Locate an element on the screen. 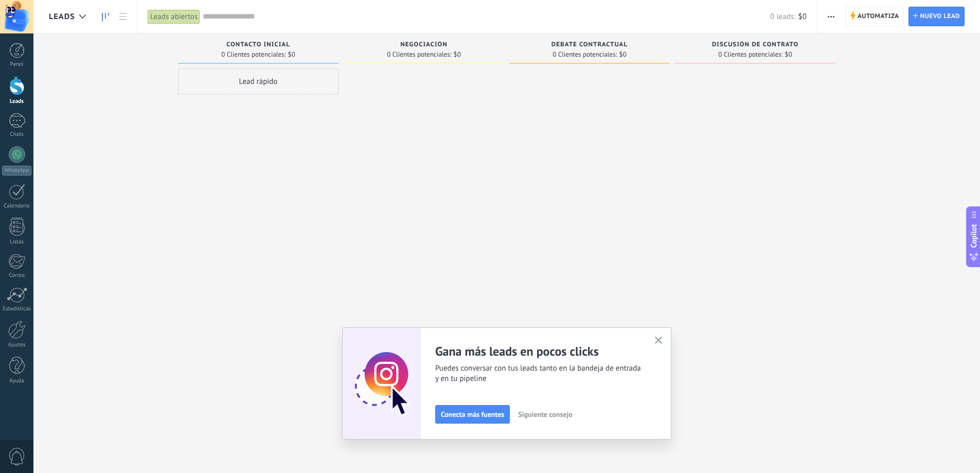 The image size is (980, 473). div: Discusión de contrato is located at coordinates (755, 45).